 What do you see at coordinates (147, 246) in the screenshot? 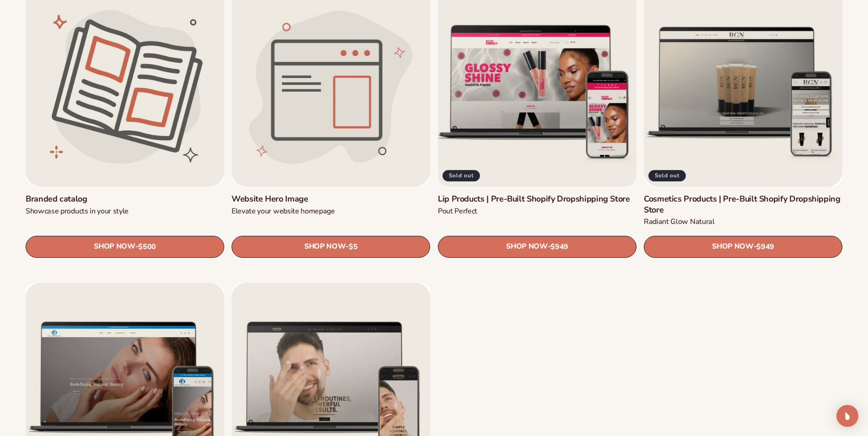
I see `span: $500` at bounding box center [147, 246].